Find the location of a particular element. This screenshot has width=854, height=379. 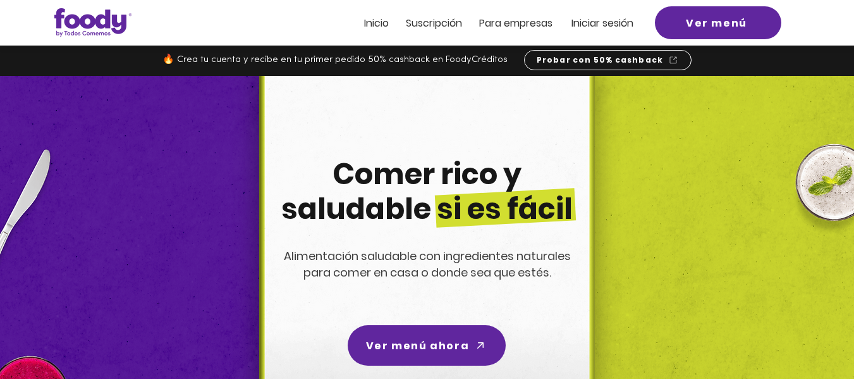

a: Ver menú is located at coordinates (718, 23).